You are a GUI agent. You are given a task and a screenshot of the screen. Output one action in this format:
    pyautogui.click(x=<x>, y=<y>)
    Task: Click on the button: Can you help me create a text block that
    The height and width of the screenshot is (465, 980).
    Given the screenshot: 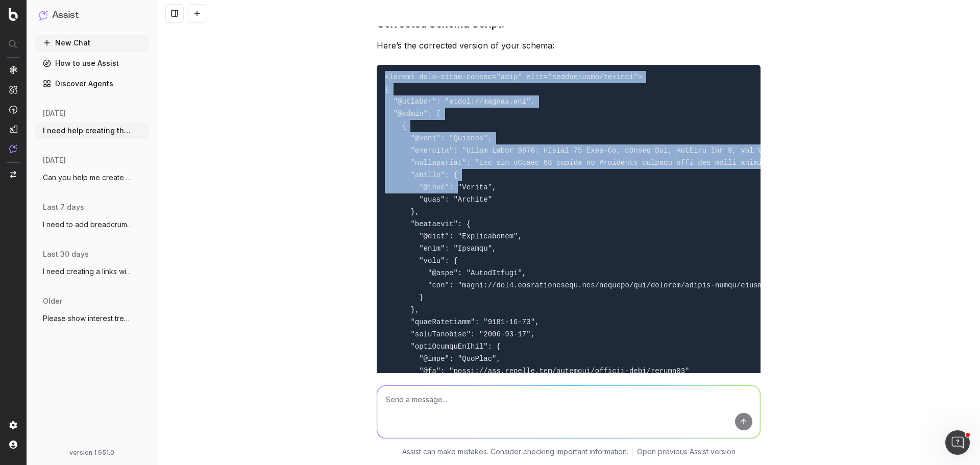 What is the action you would take?
    pyautogui.click(x=92, y=178)
    